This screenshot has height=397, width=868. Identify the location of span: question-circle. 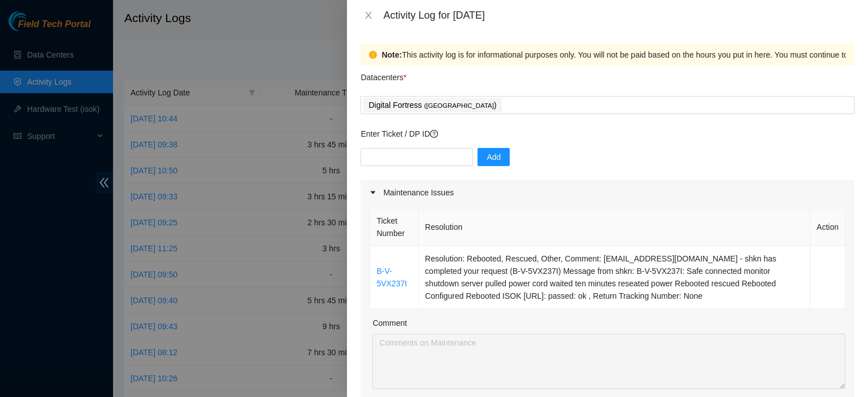
(434, 134).